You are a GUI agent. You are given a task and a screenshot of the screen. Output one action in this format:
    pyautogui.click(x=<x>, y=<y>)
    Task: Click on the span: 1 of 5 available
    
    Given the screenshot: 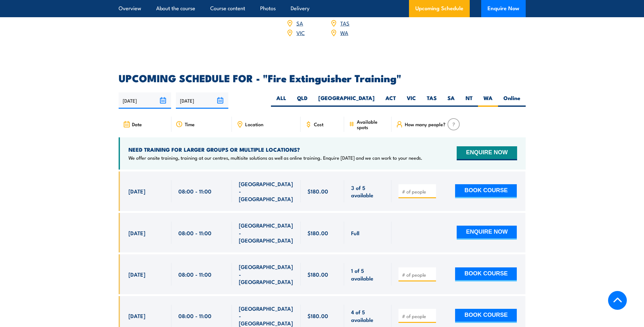 What is the action you would take?
    pyautogui.click(x=368, y=274)
    